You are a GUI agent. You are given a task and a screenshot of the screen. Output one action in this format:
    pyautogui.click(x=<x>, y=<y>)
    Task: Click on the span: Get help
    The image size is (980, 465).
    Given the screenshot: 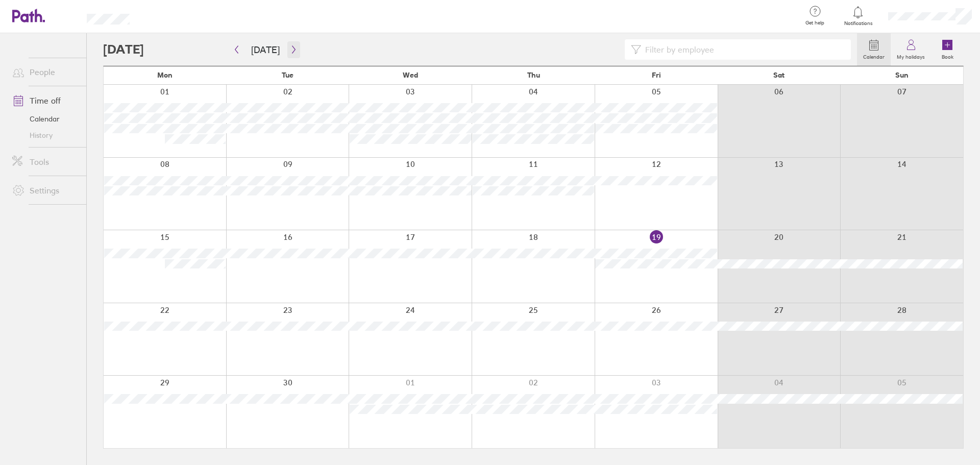 What is the action you would take?
    pyautogui.click(x=815, y=23)
    